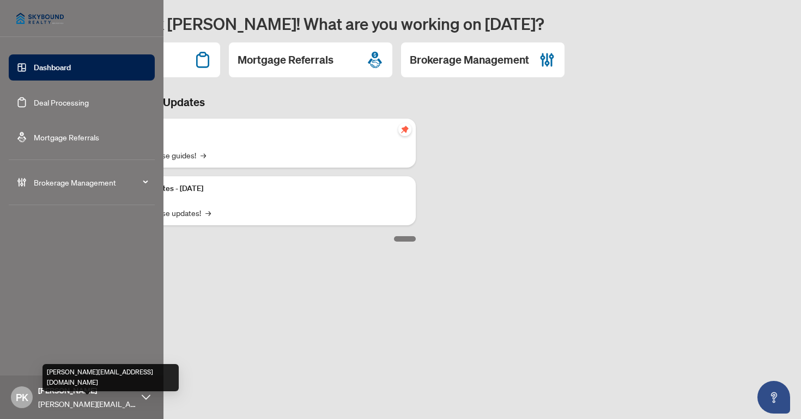 The height and width of the screenshot is (419, 801). I want to click on img: logo, so click(40, 19).